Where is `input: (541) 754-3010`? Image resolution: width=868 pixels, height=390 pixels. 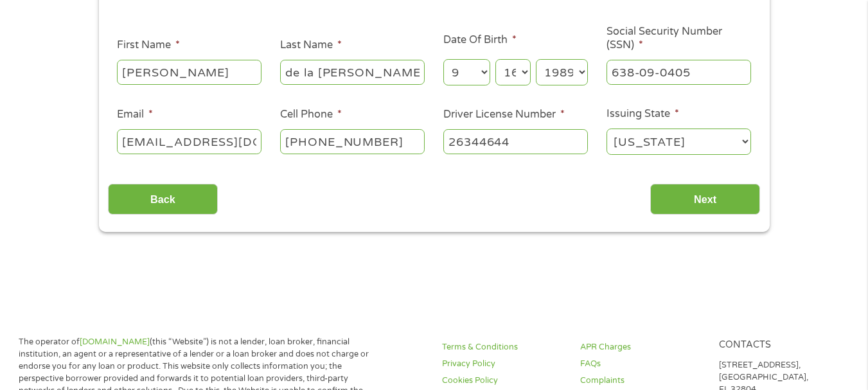 input: (541) 754-3010 is located at coordinates (352, 141).